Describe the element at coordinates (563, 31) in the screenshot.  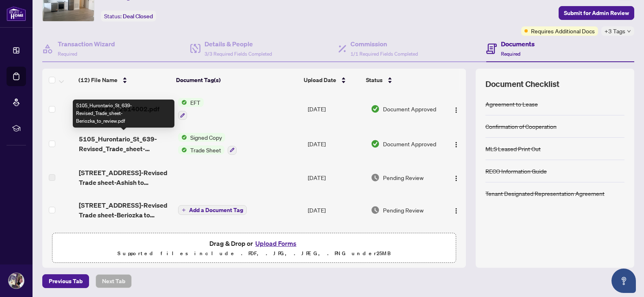
I see `span: Requires Additional Docs` at that location.